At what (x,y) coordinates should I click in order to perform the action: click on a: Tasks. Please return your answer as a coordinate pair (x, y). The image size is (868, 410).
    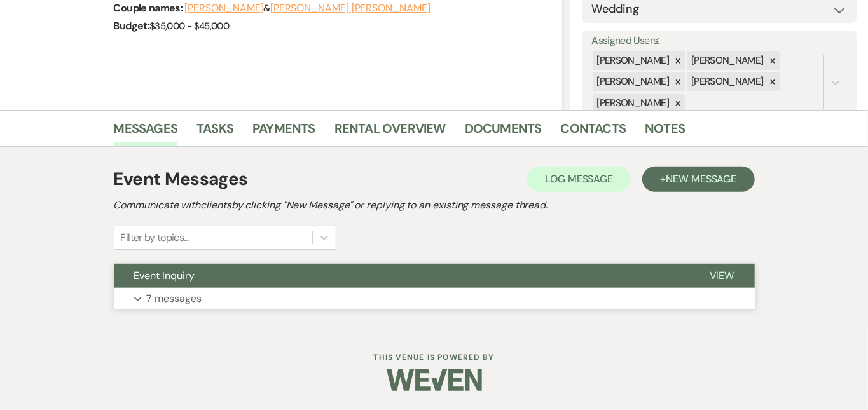
    Looking at the image, I should click on (215, 132).